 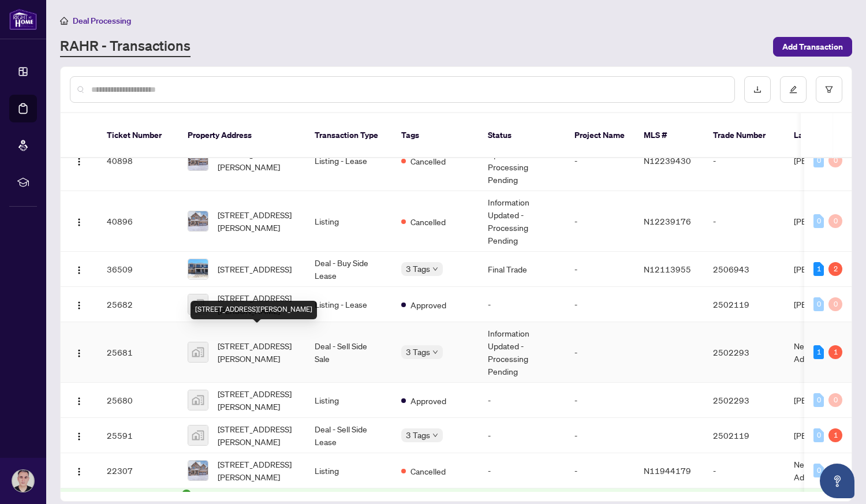 I want to click on span: Add Transaction, so click(x=813, y=46).